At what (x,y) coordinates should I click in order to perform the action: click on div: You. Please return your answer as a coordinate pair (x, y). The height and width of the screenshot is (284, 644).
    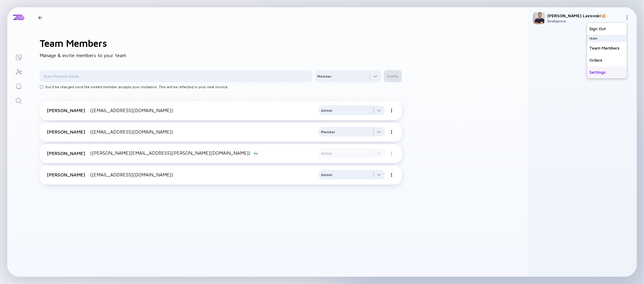
    Looking at the image, I should click on (256, 153).